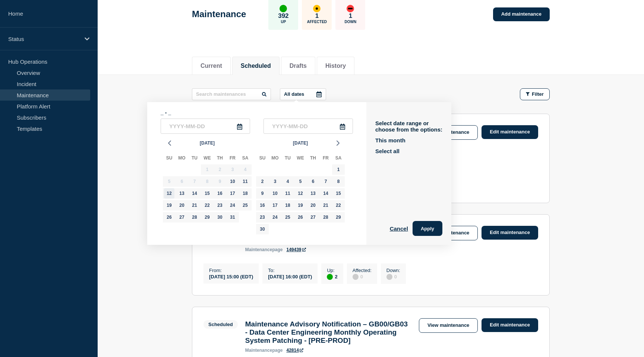 This screenshot has height=357, width=644. Describe the element at coordinates (207, 217) in the screenshot. I see `div: Wednesday, Oct 29, 2025` at that location.